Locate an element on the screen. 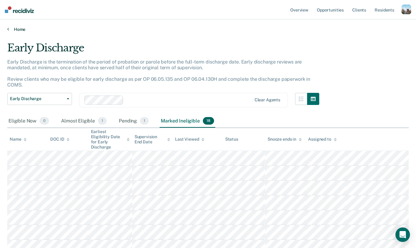 This screenshot has width=416, height=248. span: 18 is located at coordinates (208, 121).